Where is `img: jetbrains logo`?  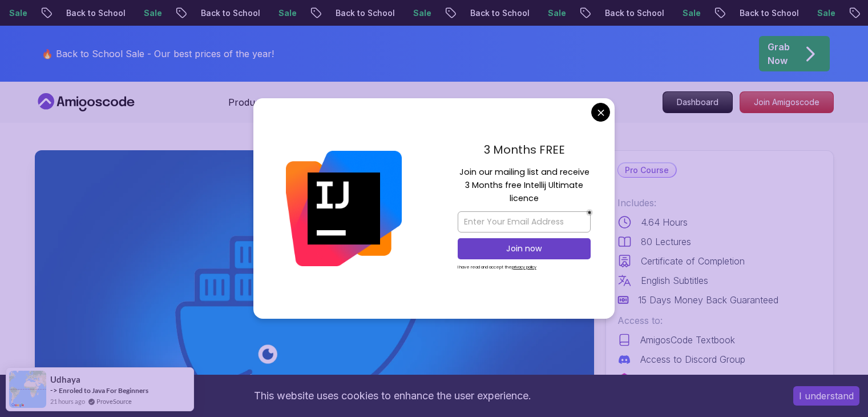
img: jetbrains logo is located at coordinates (624, 380).